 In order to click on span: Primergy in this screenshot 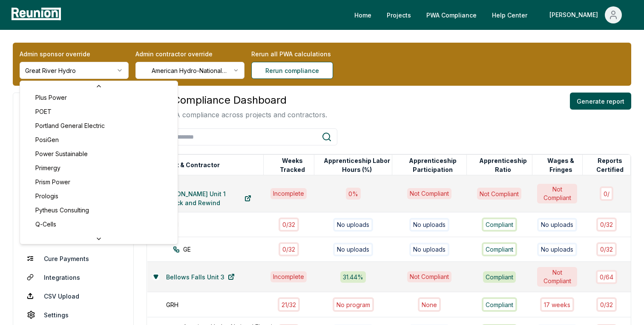, I will do `click(48, 167)`.